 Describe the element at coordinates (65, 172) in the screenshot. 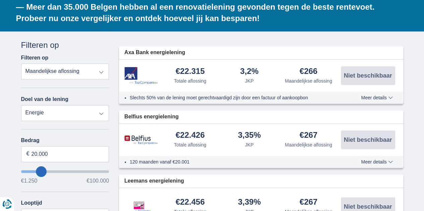

I see `input: wantToBorrow` at that location.